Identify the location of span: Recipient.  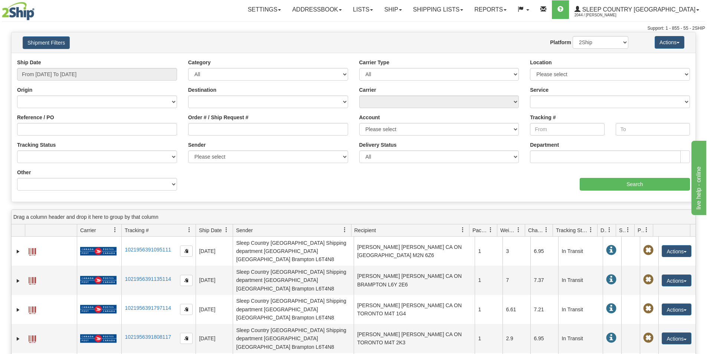
(365, 230).